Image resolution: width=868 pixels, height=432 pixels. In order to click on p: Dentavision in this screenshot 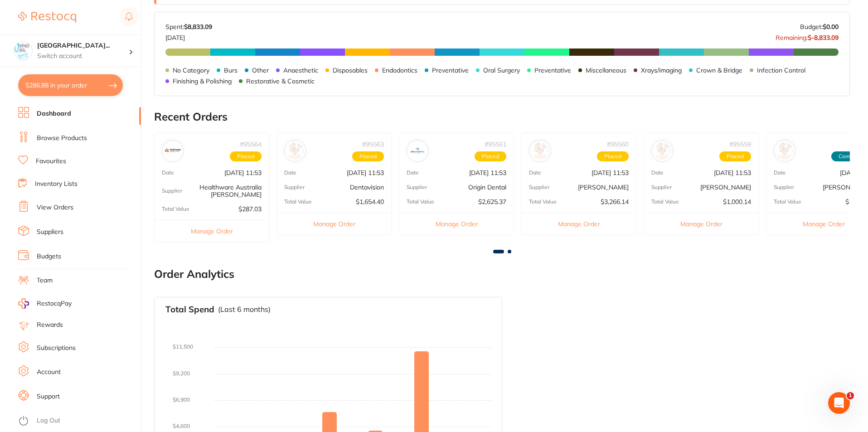, I will do `click(367, 187)`.